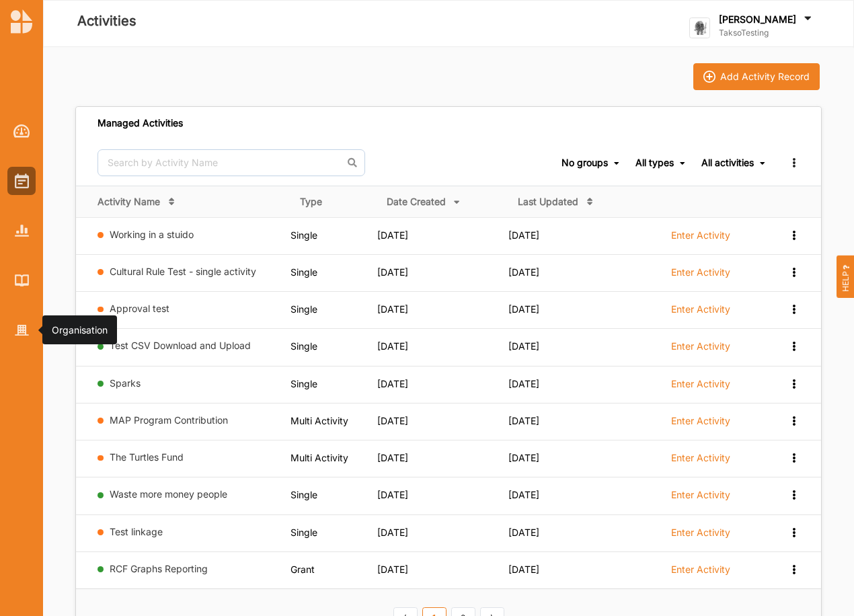  Describe the element at coordinates (139, 308) in the screenshot. I see `a: Approval test` at that location.